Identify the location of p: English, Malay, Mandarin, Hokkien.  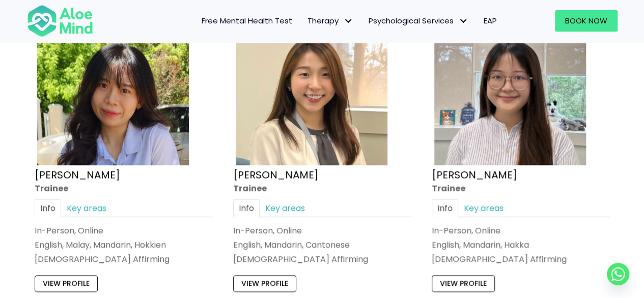
(123, 244).